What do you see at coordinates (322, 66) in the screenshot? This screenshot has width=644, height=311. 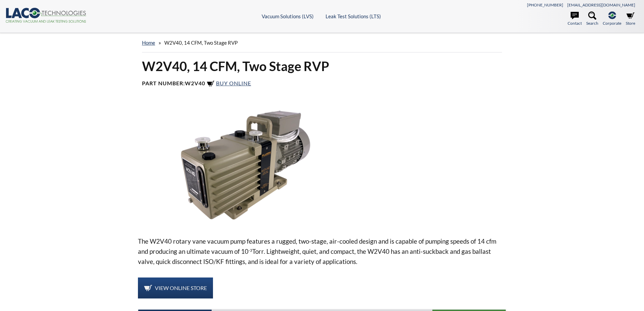 I see `h1: W2V40, 14 CFM, Two Stage RVP` at bounding box center [322, 66].